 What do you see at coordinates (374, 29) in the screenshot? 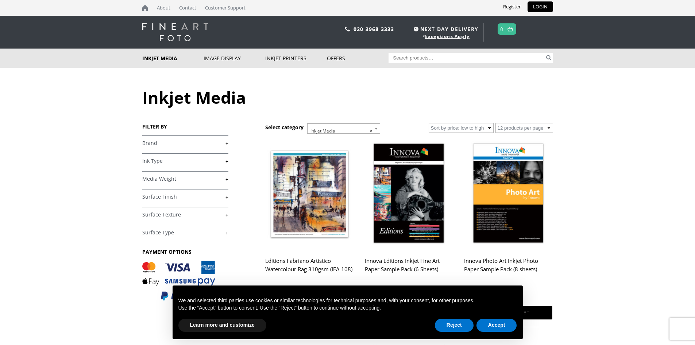
I see `a: 020 3968 3333` at bounding box center [374, 29].